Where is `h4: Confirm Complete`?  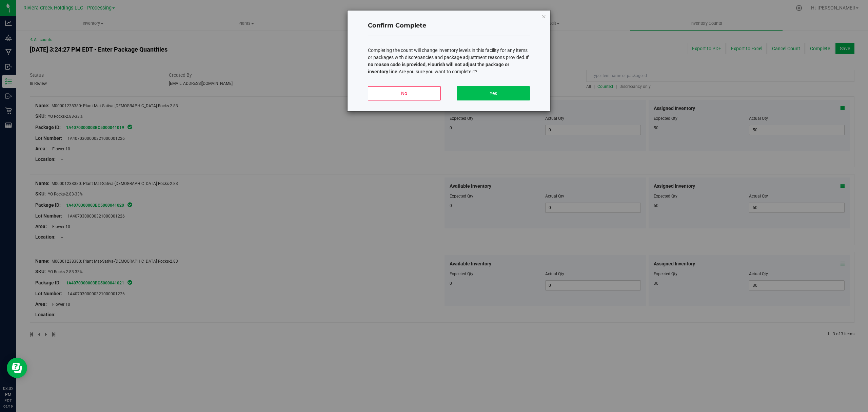 h4: Confirm Complete is located at coordinates (449, 26).